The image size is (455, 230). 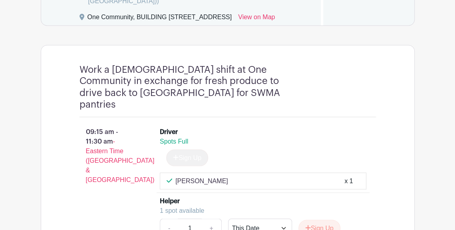 What do you see at coordinates (169, 131) in the screenshot?
I see `div: Driver` at bounding box center [169, 131].